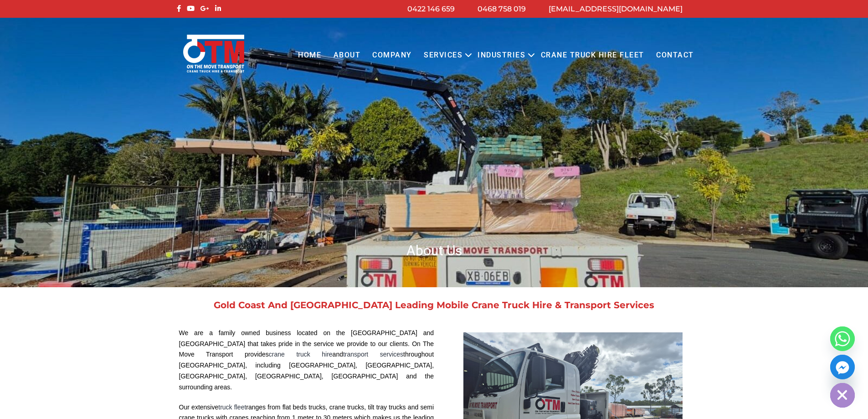  I want to click on a: Home, so click(309, 55).